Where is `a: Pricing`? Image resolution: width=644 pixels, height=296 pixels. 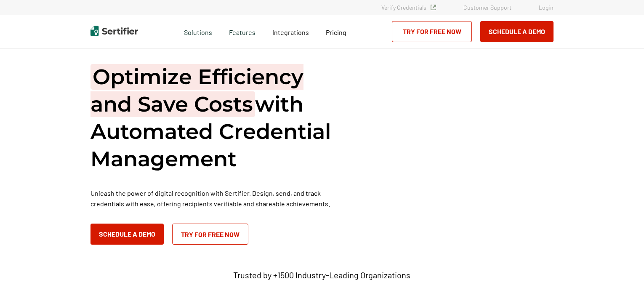 a: Pricing is located at coordinates (336, 31).